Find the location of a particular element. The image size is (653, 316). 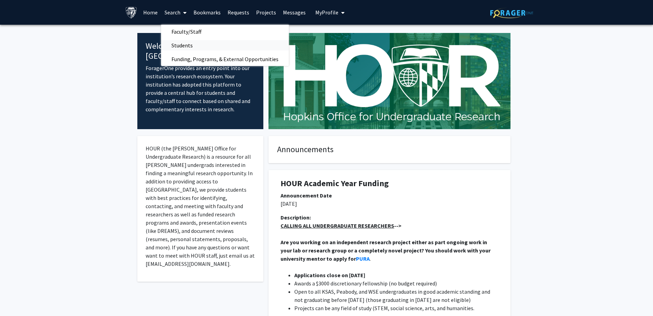

img: Cover Image is located at coordinates (389, 81).